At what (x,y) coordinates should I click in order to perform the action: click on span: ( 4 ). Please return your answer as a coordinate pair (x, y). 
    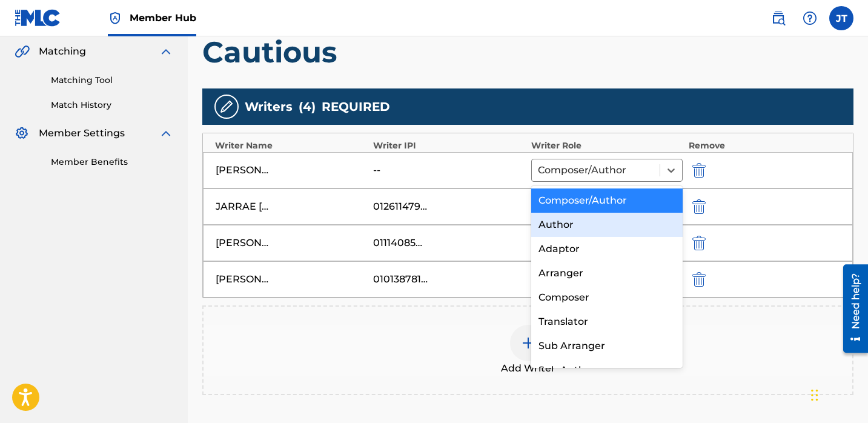
    Looking at the image, I should click on (307, 107).